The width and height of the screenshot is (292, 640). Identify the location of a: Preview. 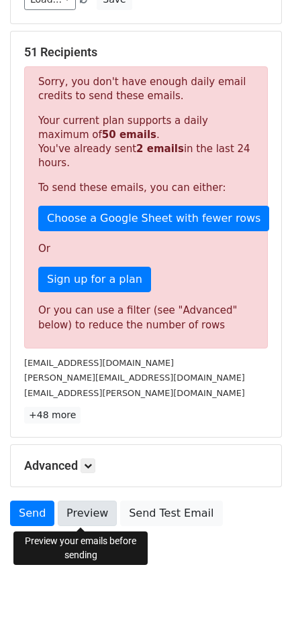
(87, 513).